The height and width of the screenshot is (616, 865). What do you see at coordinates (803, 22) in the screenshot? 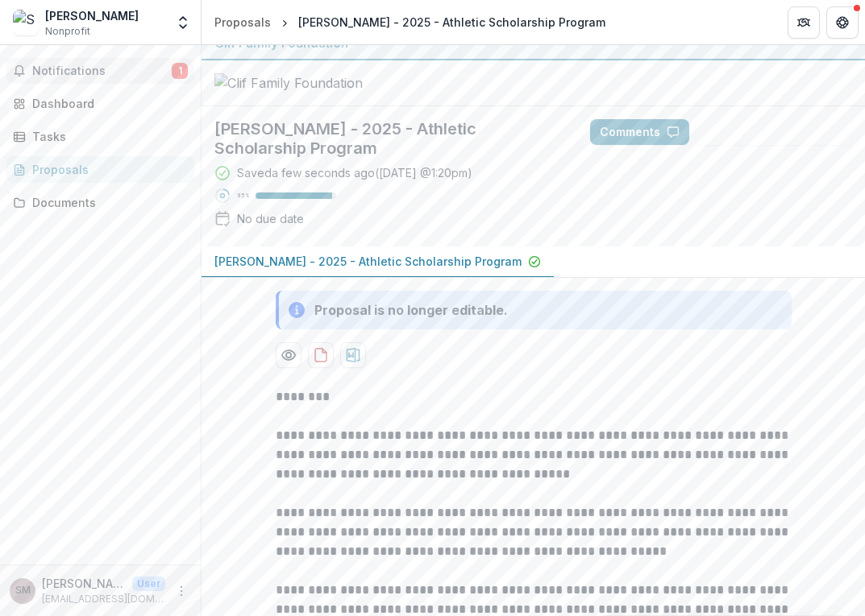
I see `button: Partners` at bounding box center [803, 22].